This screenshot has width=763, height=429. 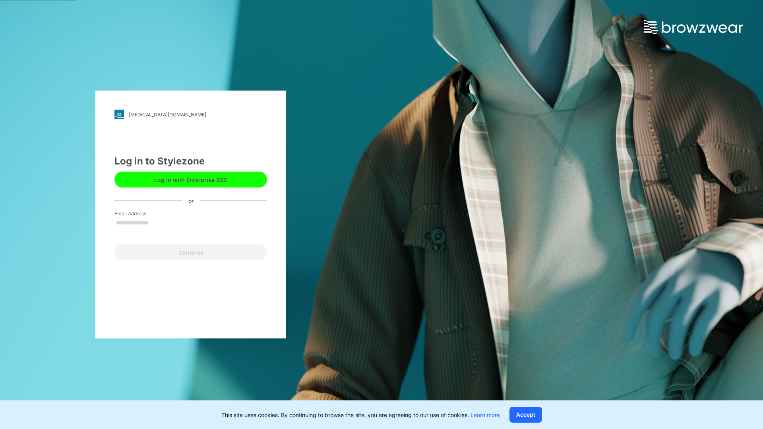 I want to click on img: svg+xml;base64,PHN2ZyB3aWR0aD0iMjgiIGhlaWdodD0iMjgiIHZpZXdCb3g9IjAgMCAyOCAyOCIgZmlsbD0ibm9uZSIgeG..., so click(x=119, y=115).